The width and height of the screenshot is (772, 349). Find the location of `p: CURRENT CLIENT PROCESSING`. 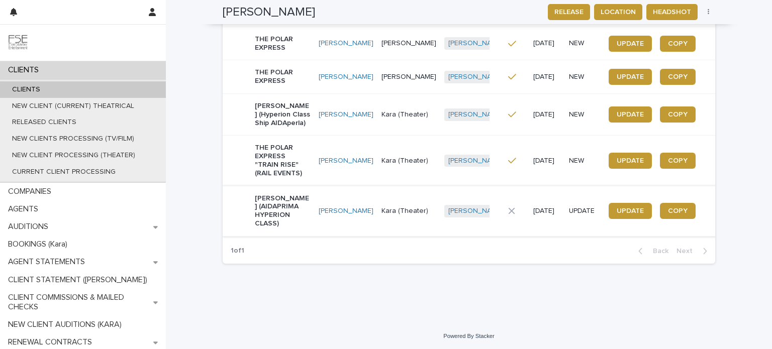

p: CURRENT CLIENT PROCESSING is located at coordinates (64, 172).